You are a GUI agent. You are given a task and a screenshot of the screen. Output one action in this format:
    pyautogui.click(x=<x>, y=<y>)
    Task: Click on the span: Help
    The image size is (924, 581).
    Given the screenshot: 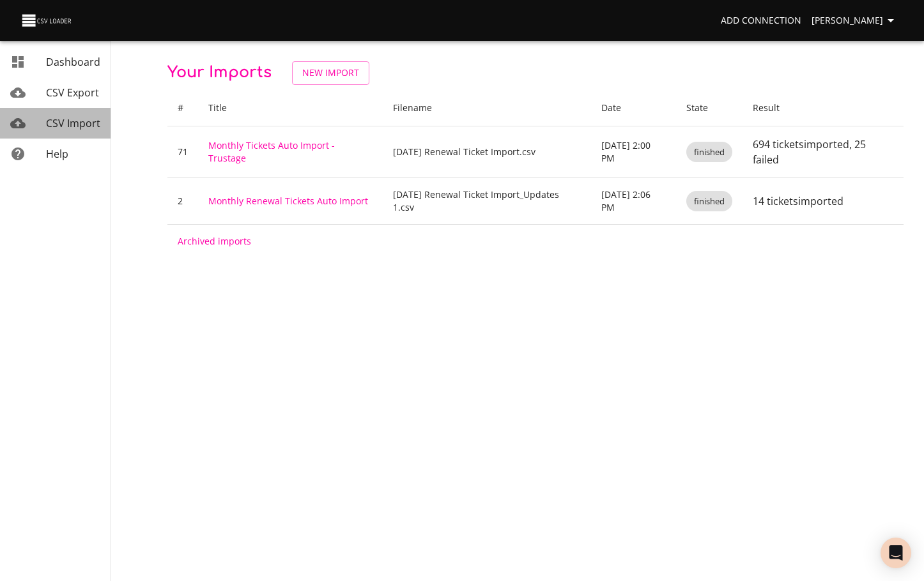 What is the action you would take?
    pyautogui.click(x=57, y=154)
    